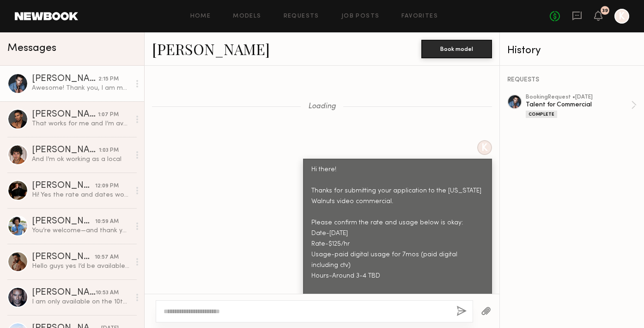 The height and width of the screenshot is (328, 644). I want to click on div: Talent for Commercial, so click(579, 105).